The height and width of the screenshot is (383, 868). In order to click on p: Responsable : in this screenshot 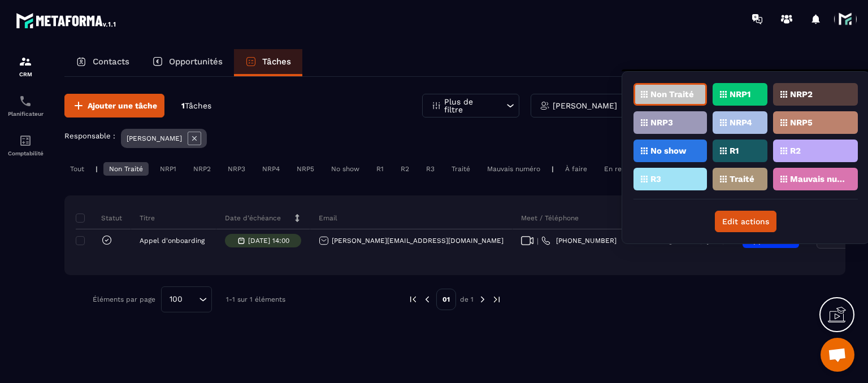, I will do `click(90, 135)`.